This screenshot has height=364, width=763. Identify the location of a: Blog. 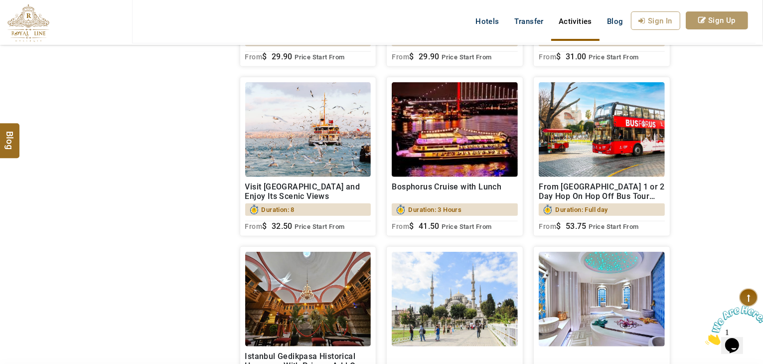
(615, 21).